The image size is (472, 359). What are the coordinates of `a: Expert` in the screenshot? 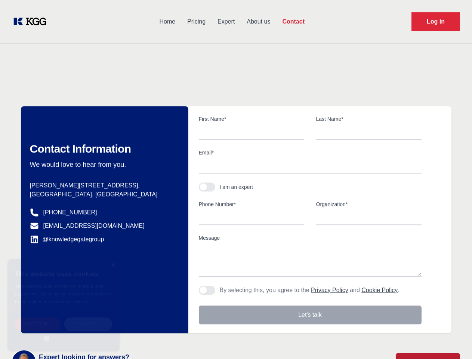 It's located at (226, 22).